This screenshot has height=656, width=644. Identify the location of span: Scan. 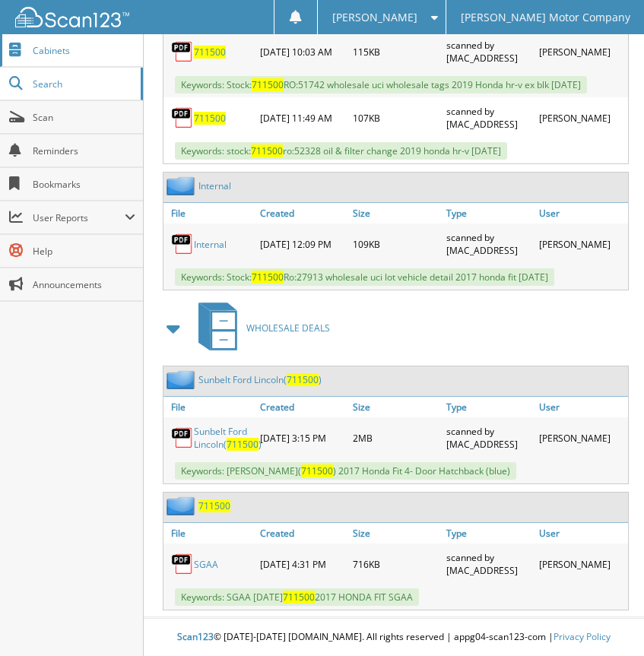
(84, 117).